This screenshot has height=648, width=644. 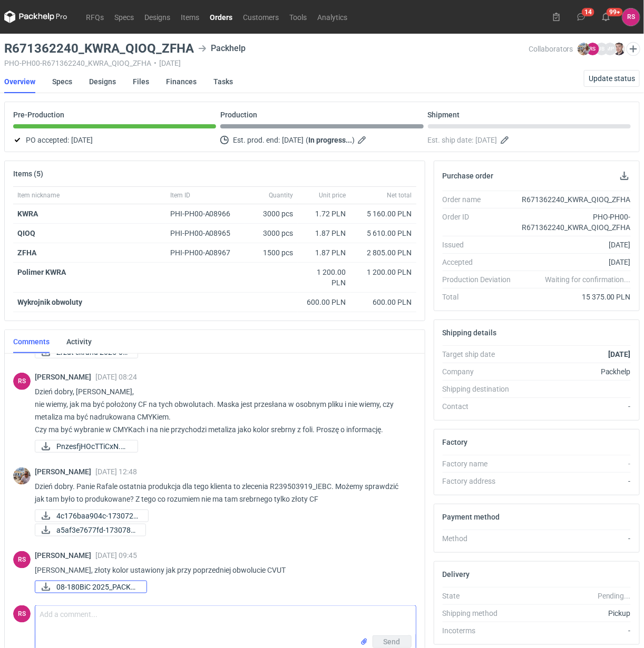 I want to click on div: Company, so click(x=480, y=371).